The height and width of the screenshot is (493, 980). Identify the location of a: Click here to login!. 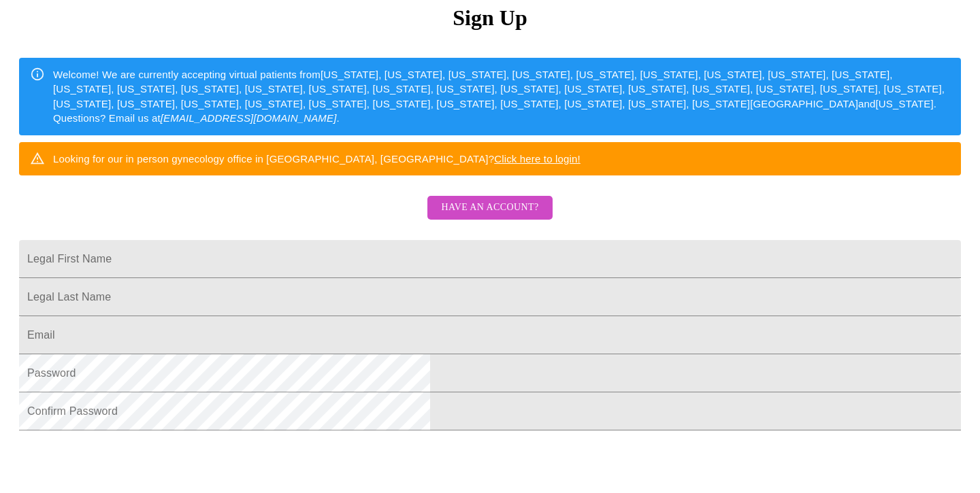
(537, 159).